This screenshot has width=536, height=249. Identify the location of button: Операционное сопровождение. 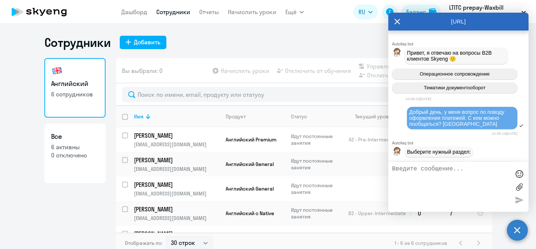
(454, 74).